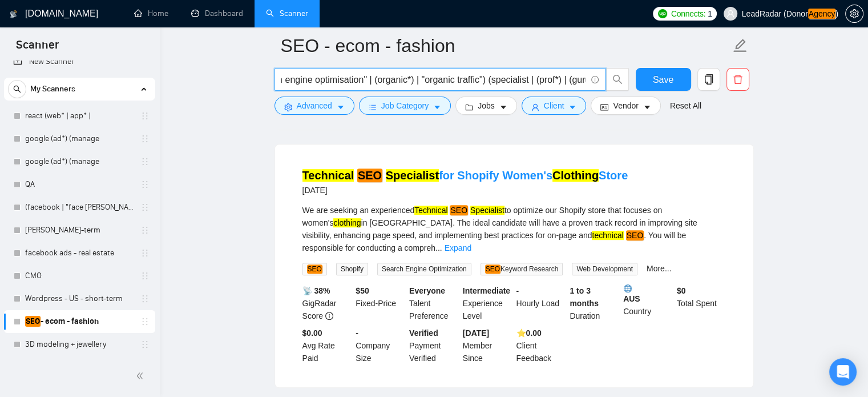 This screenshot has height=397, width=868. Describe the element at coordinates (79, 321) in the screenshot. I see `a: SEO- ecom - fashion` at that location.